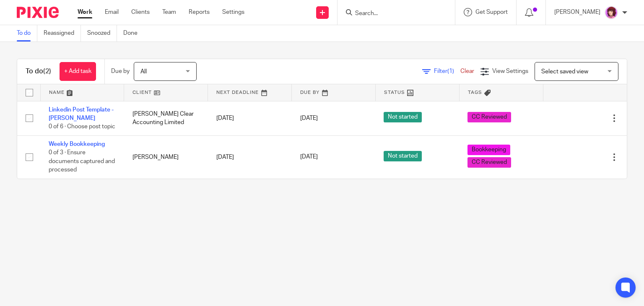 This screenshot has width=644, height=306. What do you see at coordinates (489, 150) in the screenshot?
I see `span: Bookkeeping` at bounding box center [489, 150].